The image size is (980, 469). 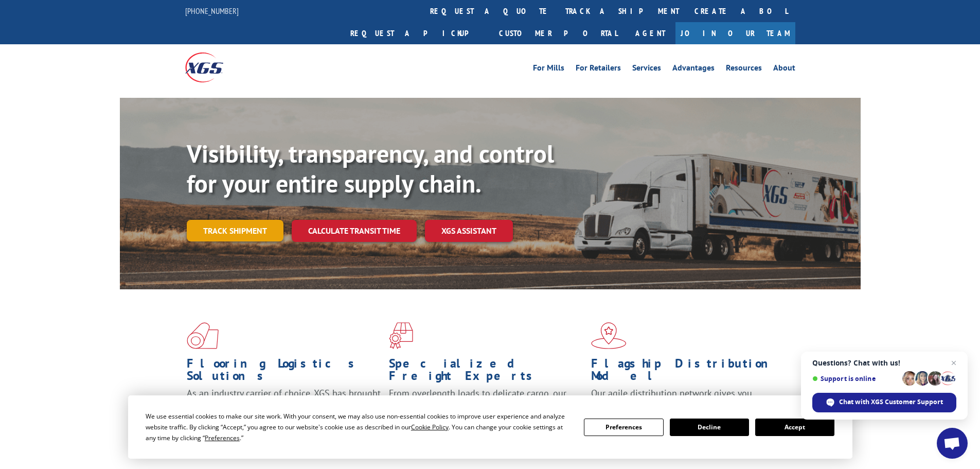 What do you see at coordinates (735, 33) in the screenshot?
I see `a: Join Our Team` at bounding box center [735, 33].